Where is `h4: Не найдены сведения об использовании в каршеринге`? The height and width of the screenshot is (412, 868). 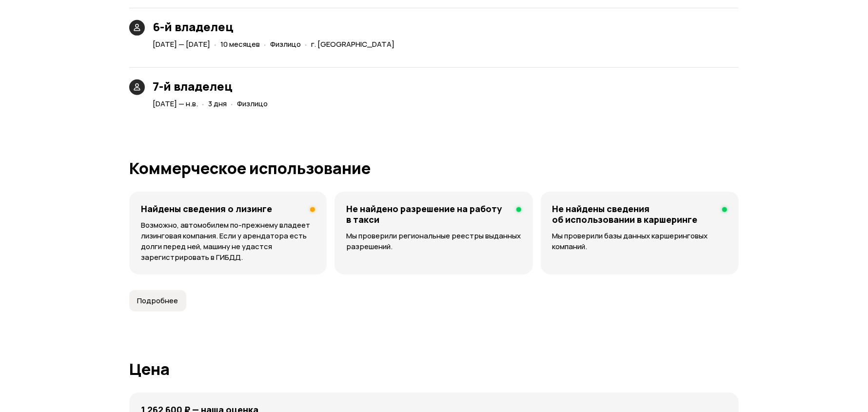
h4: Не найдены сведения об использовании в каршеринге is located at coordinates (634, 214).